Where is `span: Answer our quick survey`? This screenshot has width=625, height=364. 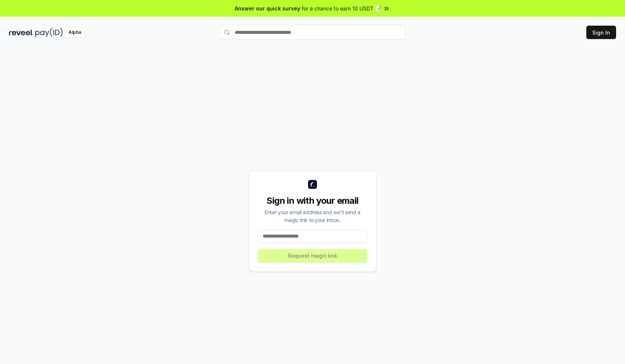
span: Answer our quick survey is located at coordinates (267, 8).